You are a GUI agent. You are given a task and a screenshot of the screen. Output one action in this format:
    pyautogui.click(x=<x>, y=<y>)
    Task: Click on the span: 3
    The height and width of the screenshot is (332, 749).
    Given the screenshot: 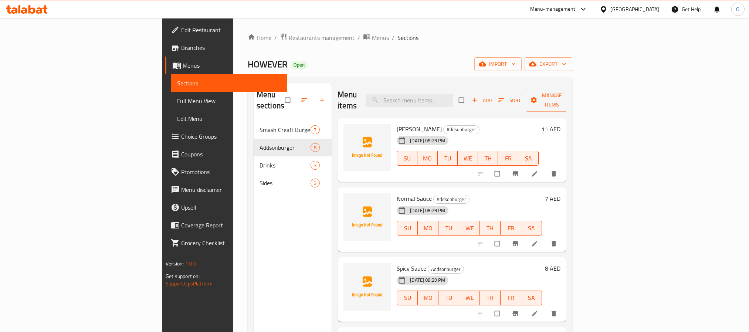 What is the action you would take?
    pyautogui.click(x=315, y=165)
    